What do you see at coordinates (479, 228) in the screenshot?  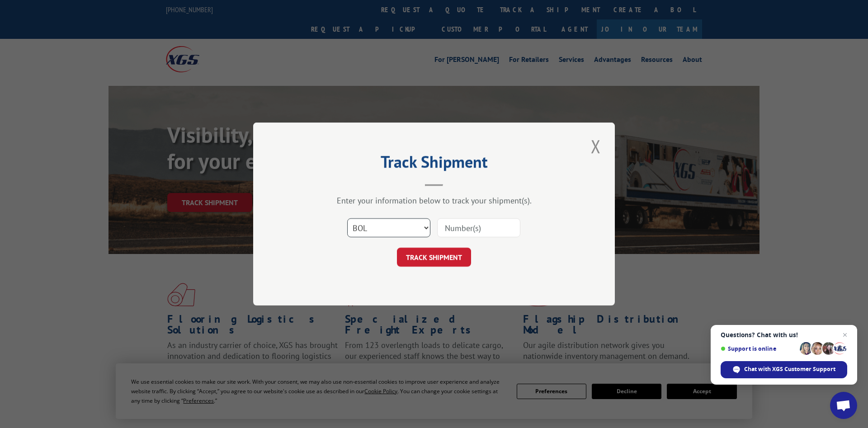 I see `input: Number(s)` at bounding box center [479, 228].